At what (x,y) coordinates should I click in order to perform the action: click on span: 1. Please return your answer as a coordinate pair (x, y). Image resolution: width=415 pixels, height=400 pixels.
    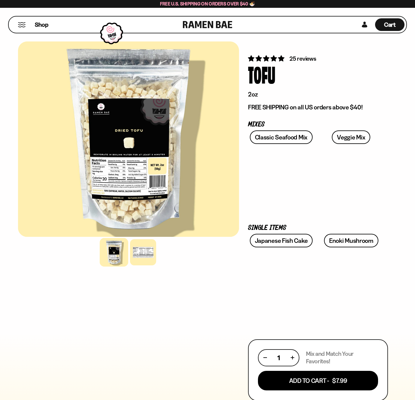
    Looking at the image, I should click on (279, 358).